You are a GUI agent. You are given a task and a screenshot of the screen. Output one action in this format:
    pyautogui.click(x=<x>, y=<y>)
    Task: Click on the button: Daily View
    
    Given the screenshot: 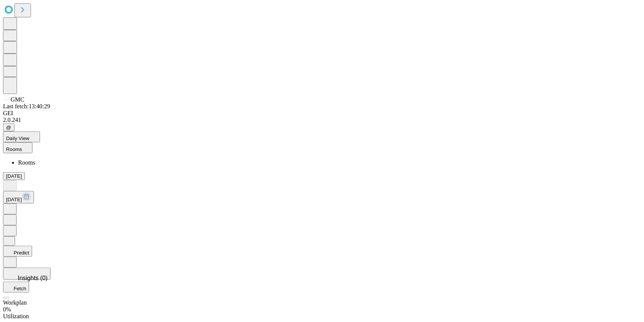 What is the action you would take?
    pyautogui.click(x=22, y=137)
    